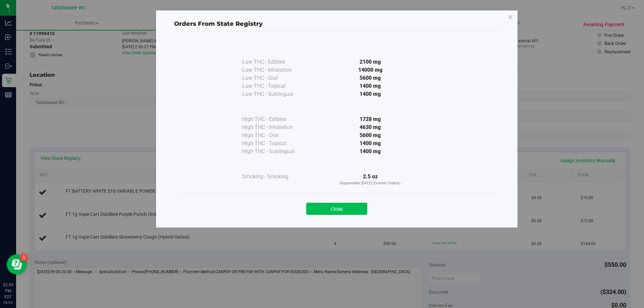  Describe the element at coordinates (276, 86) in the screenshot. I see `div: Low THC - Topical` at that location.